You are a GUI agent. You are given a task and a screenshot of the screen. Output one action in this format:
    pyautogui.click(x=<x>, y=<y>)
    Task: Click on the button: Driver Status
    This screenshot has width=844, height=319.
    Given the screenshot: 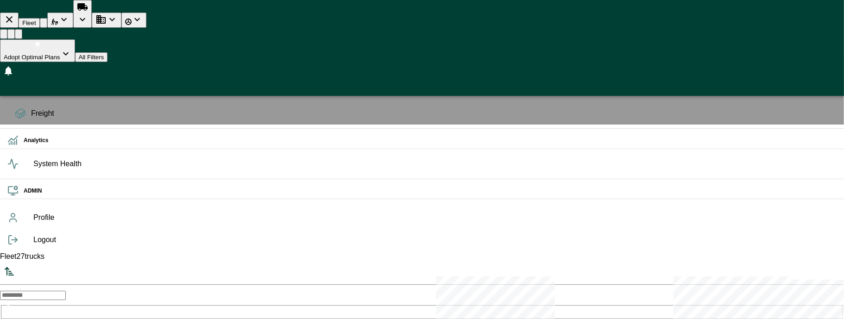 What is the action you would take?
    pyautogui.click(x=134, y=20)
    